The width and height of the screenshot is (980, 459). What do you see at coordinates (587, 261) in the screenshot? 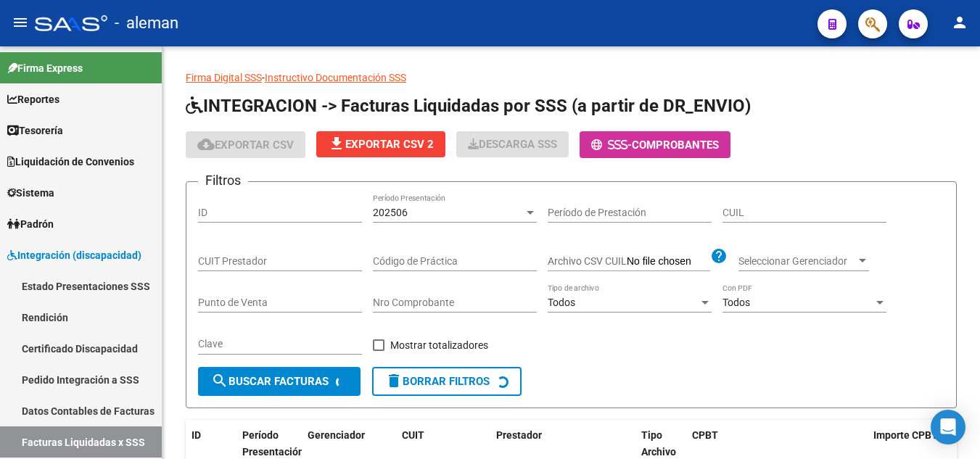
I see `span: Archivo CSV CUIL` at bounding box center [587, 261].